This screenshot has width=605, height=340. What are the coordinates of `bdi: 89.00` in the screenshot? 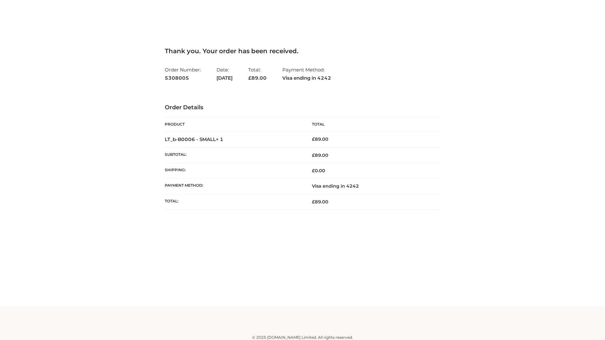 It's located at (320, 139).